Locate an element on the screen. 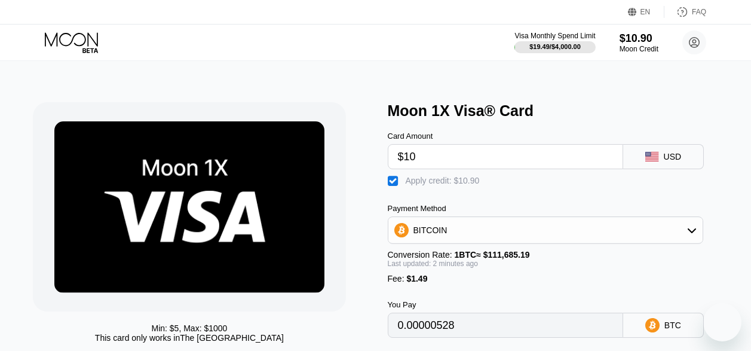 This screenshot has width=751, height=351. span: 1 BTC ≈ $111,685.19 is located at coordinates (493, 255).